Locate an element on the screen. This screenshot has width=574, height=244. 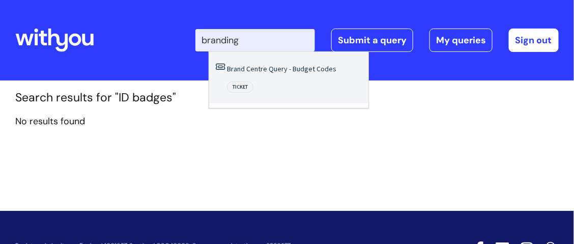
span: Ticket is located at coordinates (240, 87).